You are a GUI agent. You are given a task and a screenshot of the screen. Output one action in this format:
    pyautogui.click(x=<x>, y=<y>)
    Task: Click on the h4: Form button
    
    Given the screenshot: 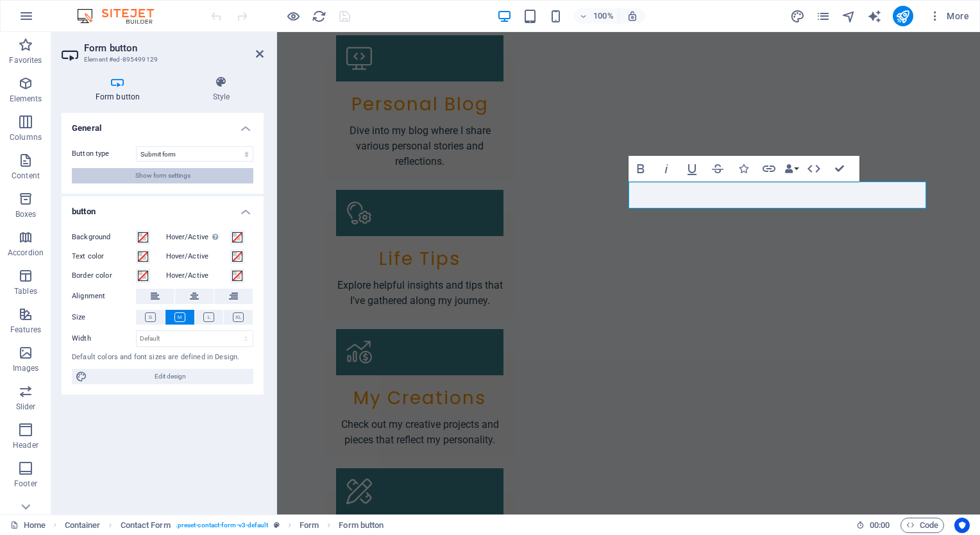 What is the action you would take?
    pyautogui.click(x=120, y=89)
    